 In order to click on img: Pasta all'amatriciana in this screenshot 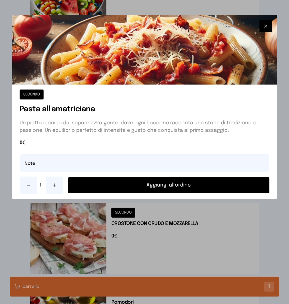, I will do `click(145, 50)`.